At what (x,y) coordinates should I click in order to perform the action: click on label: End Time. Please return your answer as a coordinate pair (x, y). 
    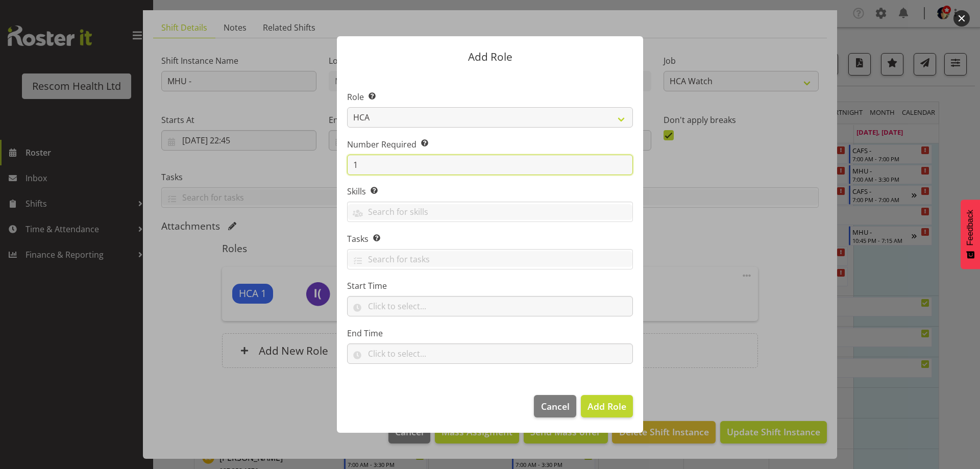
    Looking at the image, I should click on (490, 334).